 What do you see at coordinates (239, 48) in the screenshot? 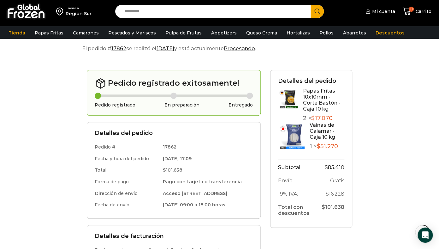
I see `mark: Procesando` at bounding box center [239, 48].